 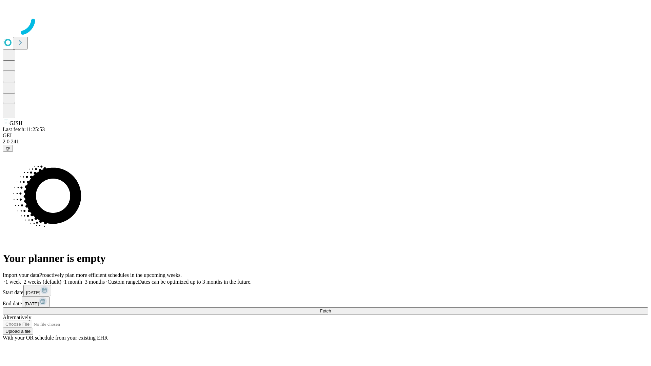 I want to click on span: 2 weeks (default), so click(x=42, y=282).